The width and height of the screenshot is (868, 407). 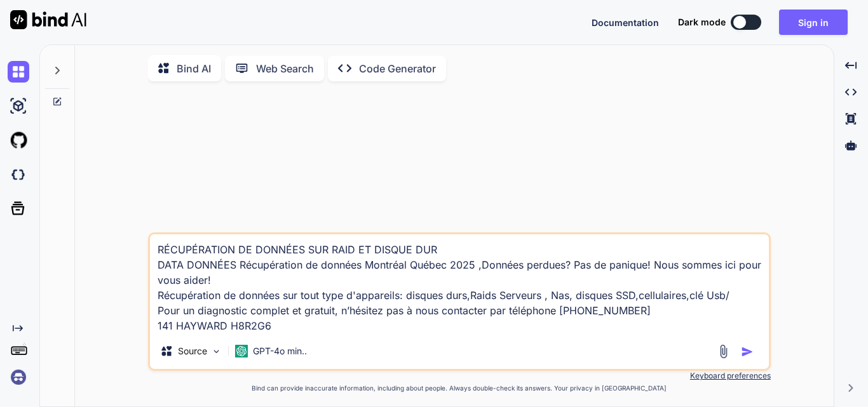 I want to click on textarea: RÉCUPÉRATION DE DONNÉES SUR RAID ET DISQUE DUR DATA DONNÉES Récupération de données Montréal Québ..., so click(x=460, y=284).